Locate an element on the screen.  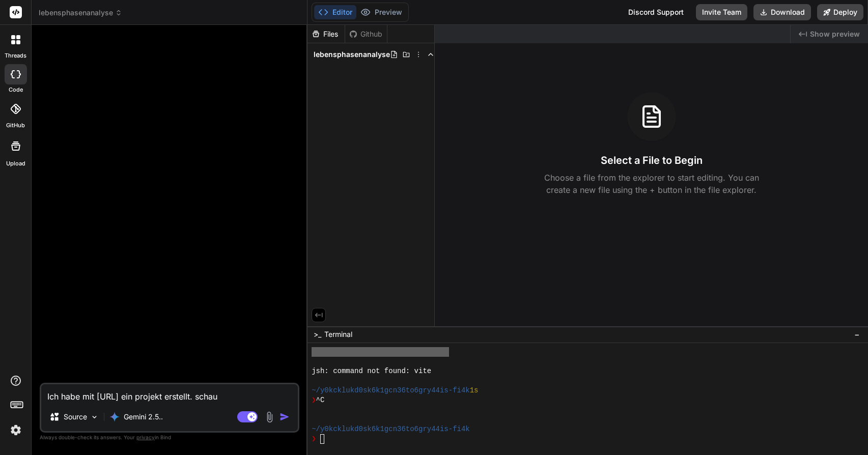
button: Download is located at coordinates (782, 12).